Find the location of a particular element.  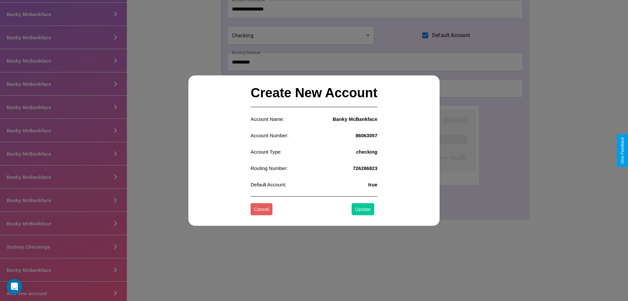

p: Account Number: is located at coordinates (269, 135).